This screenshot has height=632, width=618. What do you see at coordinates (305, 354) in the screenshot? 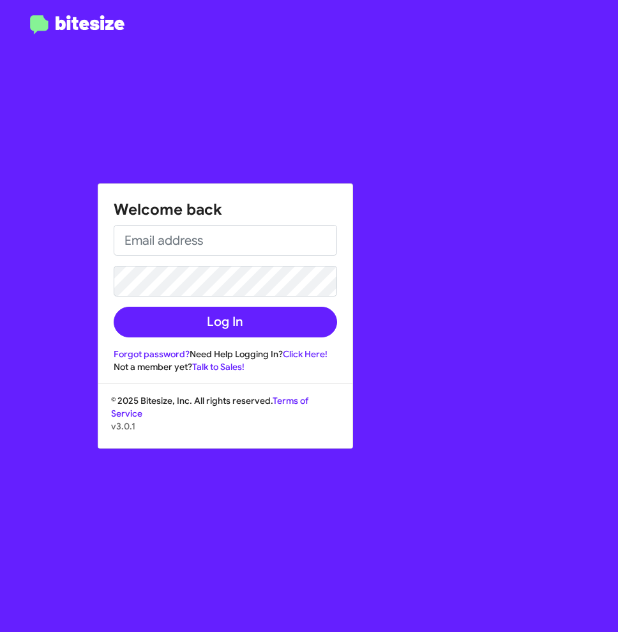
I see `a: Click Here!` at bounding box center [305, 354].